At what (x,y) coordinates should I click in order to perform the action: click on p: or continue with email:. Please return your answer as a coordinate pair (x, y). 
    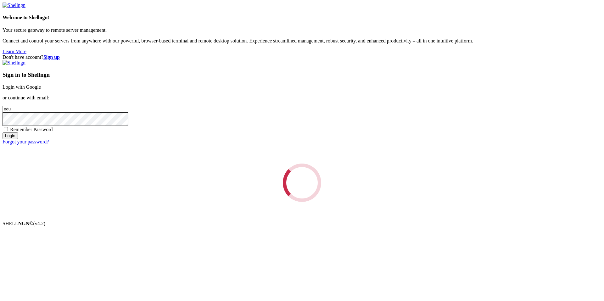
    Looking at the image, I should click on (302, 98).